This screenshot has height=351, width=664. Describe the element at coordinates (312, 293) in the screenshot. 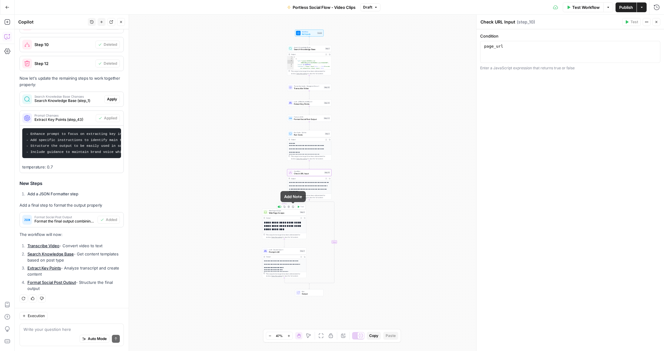

I see `span: Output` at that location.